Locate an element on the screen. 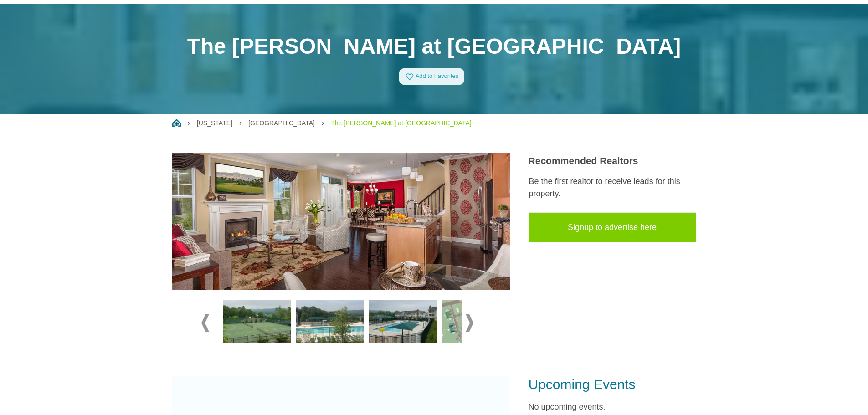  span: Add to Favorites is located at coordinates (437, 76).